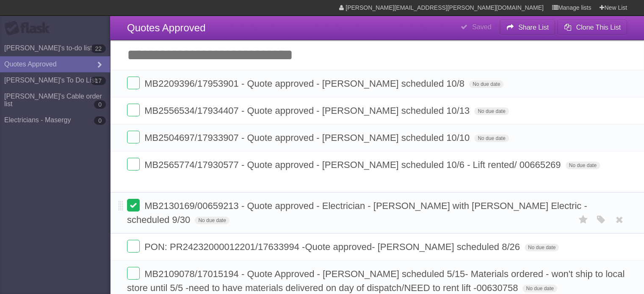  Describe the element at coordinates (533, 27) in the screenshot. I see `b: Share List` at that location.